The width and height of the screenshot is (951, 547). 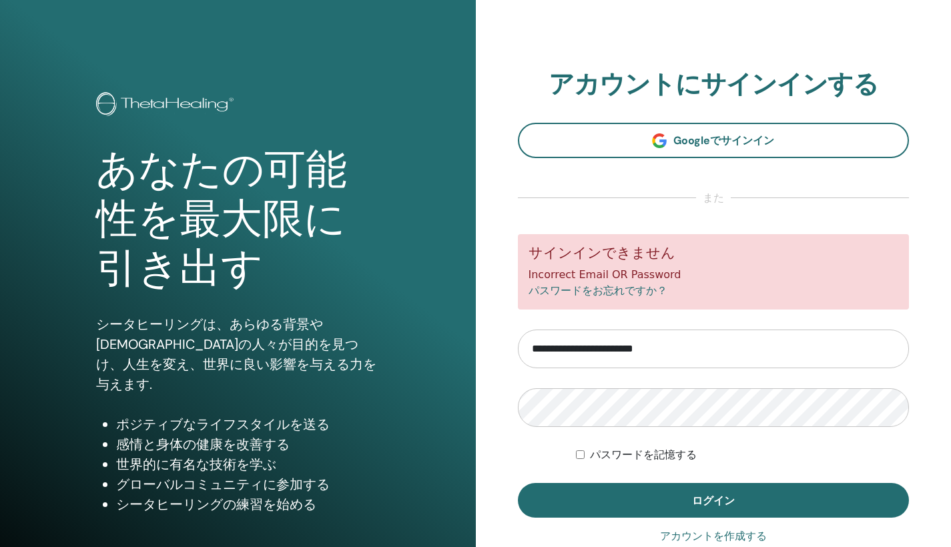 I want to click on h5: サインインできません, so click(x=713, y=253).